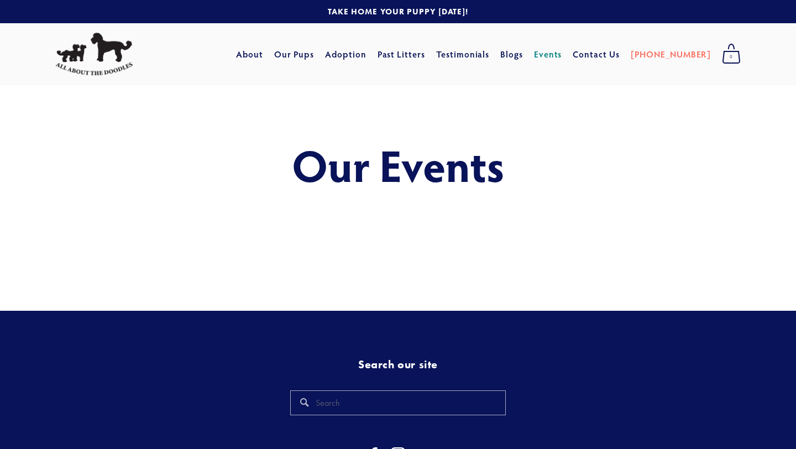 The image size is (796, 449). Describe the element at coordinates (398, 403) in the screenshot. I see `input: Search` at that location.